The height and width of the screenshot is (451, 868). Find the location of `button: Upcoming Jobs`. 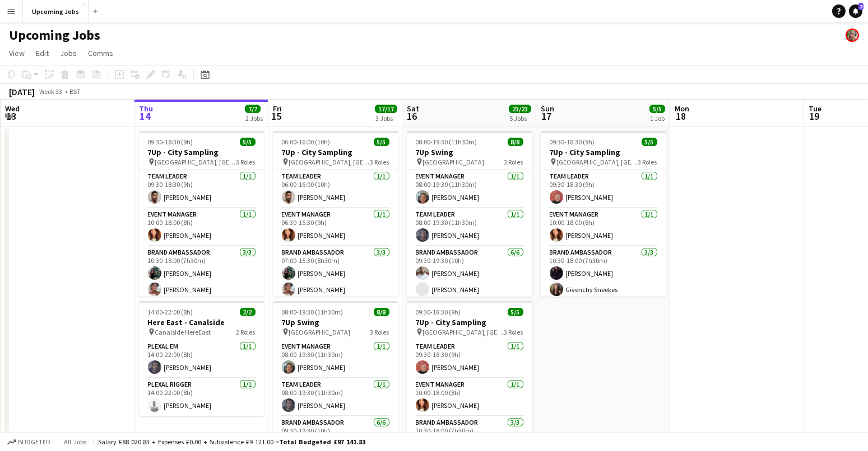

button: Upcoming Jobs is located at coordinates (55, 11).